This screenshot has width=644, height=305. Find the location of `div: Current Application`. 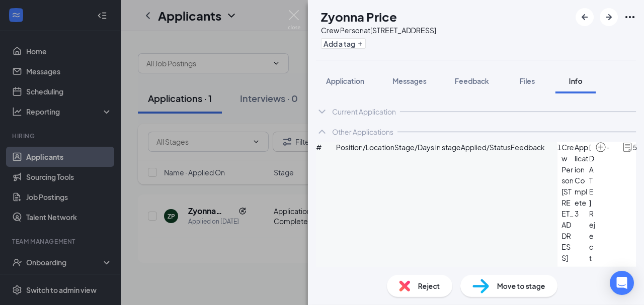

div: Current Application is located at coordinates (364, 111).